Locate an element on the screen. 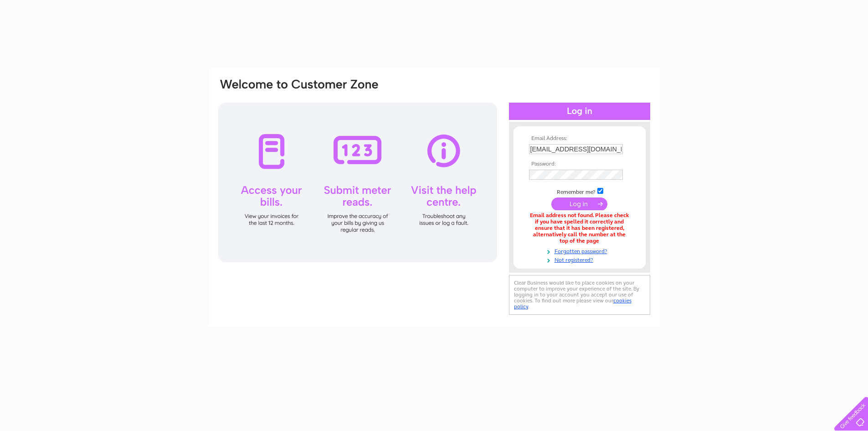 The height and width of the screenshot is (431, 868). th: Email Address: is located at coordinates (580, 138).